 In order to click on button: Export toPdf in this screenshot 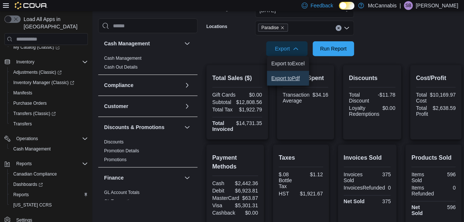, I will do `click(288, 78)`.